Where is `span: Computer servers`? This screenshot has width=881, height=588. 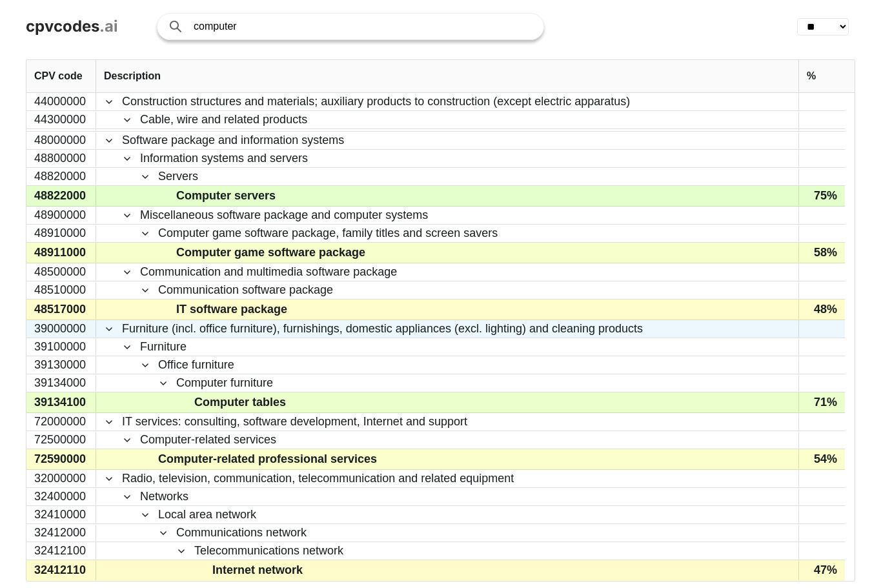
span: Computer servers is located at coordinates (226, 196).